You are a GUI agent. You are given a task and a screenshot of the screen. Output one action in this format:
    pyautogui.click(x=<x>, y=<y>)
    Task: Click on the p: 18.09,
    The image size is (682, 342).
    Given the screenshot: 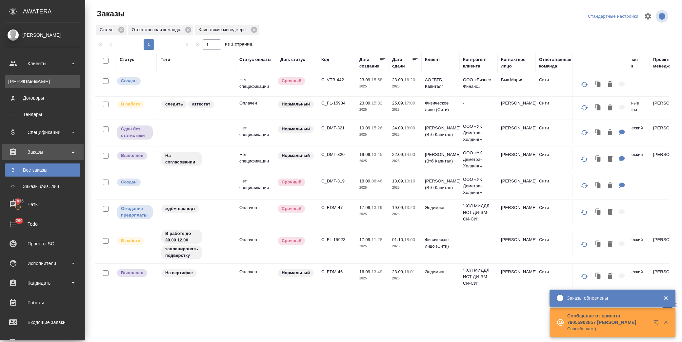 What is the action you would take?
    pyautogui.click(x=365, y=181)
    